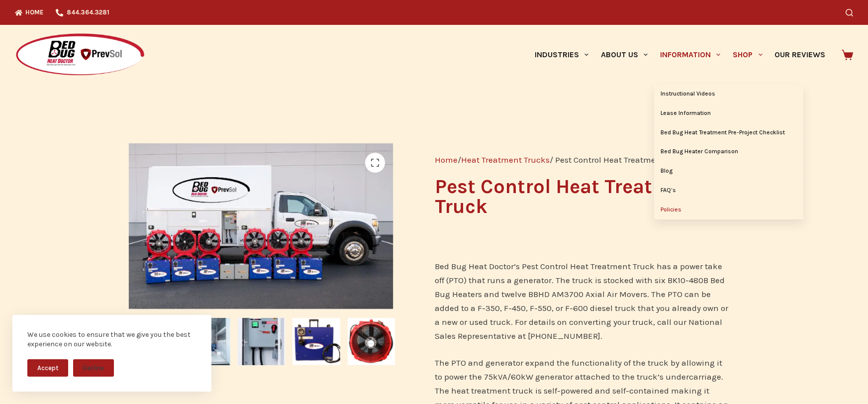  Describe the element at coordinates (849, 13) in the screenshot. I see `button: Search` at that location.